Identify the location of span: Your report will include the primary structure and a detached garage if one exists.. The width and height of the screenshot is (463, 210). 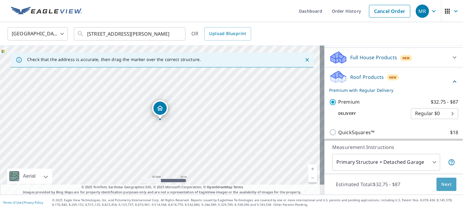
(452, 162).